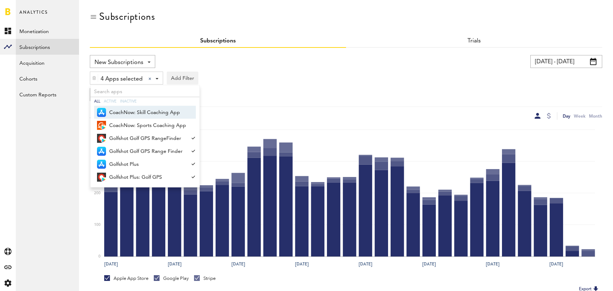 This screenshot has height=291, width=613. I want to click on div: Active, so click(110, 101).